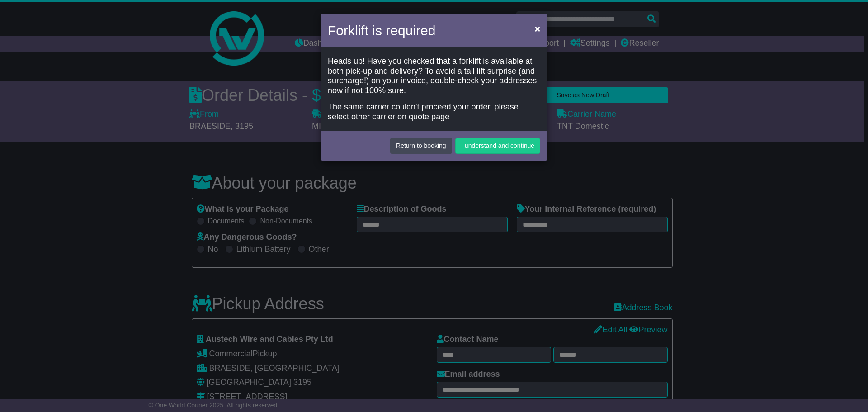  What do you see at coordinates (434, 112) in the screenshot?
I see `div: The same carrier couldn't proceed your order, please select other carrier on quote page` at bounding box center [434, 112].